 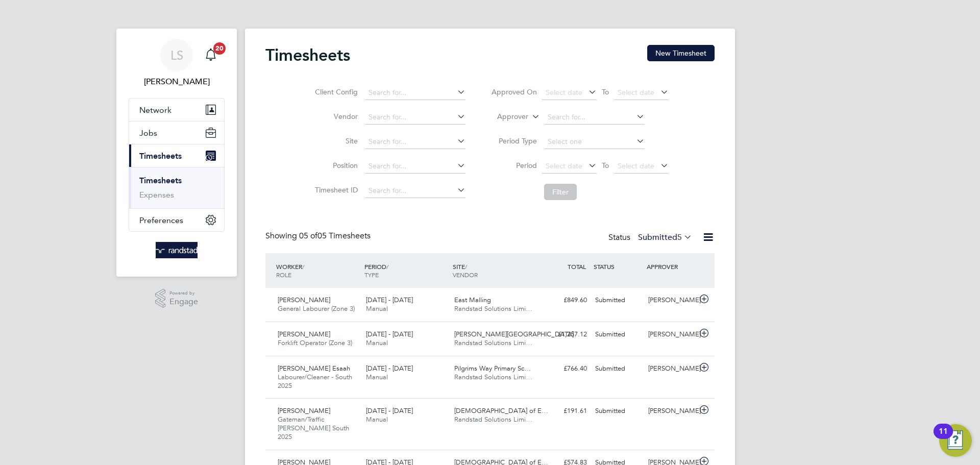 I want to click on span: General Labourer (Zone 3), so click(x=316, y=309).